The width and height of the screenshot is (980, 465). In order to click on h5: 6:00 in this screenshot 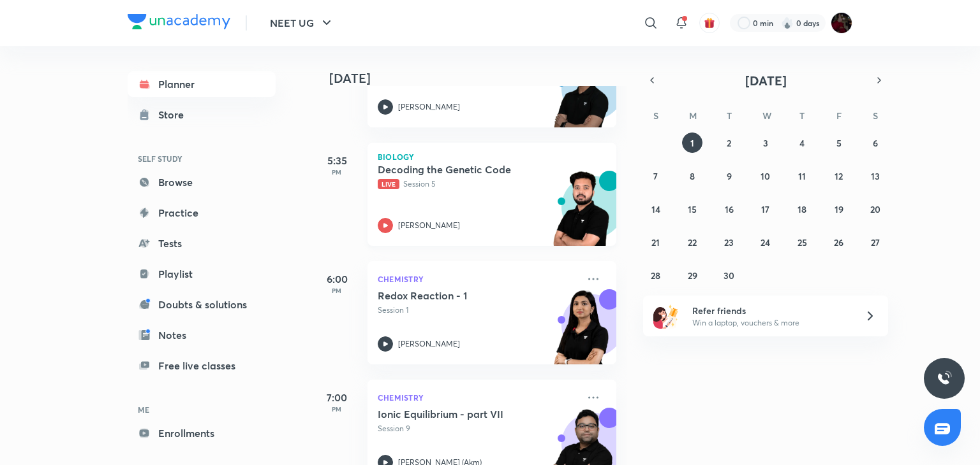, I will do `click(337, 279)`.